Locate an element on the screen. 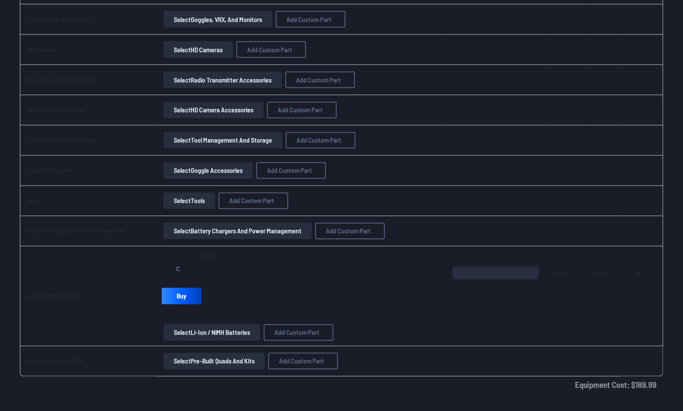 The width and height of the screenshot is (683, 411). a: SelectGoggle Accessories is located at coordinates (208, 171).